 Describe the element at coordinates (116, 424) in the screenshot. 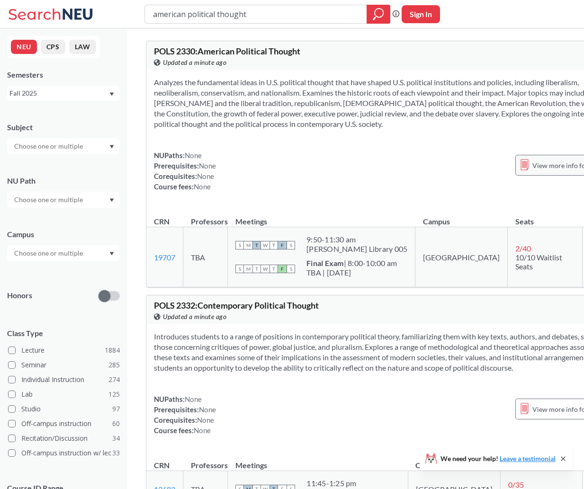

I see `span: 60` at that location.